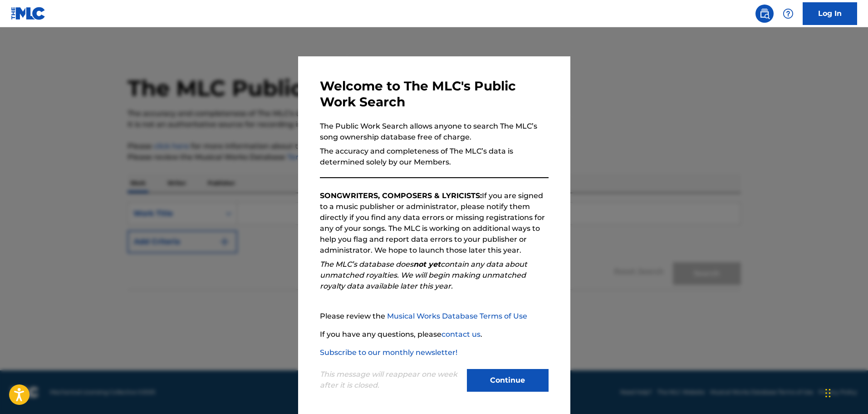 This screenshot has height=414, width=868. What do you see at coordinates (435, 223) in the screenshot?
I see `p: If you are signed to a music publisher or administrator, please notify them directly if you find ...` at bounding box center [435, 223].